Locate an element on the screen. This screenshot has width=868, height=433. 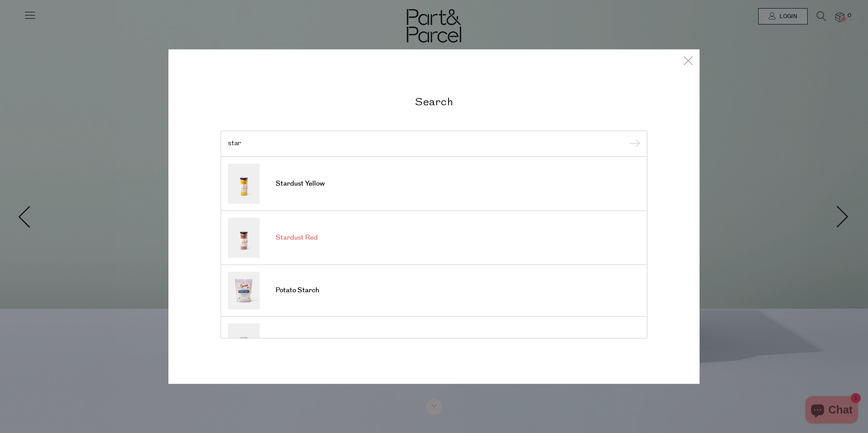
h2: Search is located at coordinates (434, 101).